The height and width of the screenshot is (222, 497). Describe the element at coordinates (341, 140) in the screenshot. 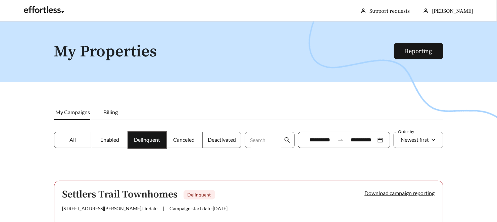

I see `span: swap-right` at that location.